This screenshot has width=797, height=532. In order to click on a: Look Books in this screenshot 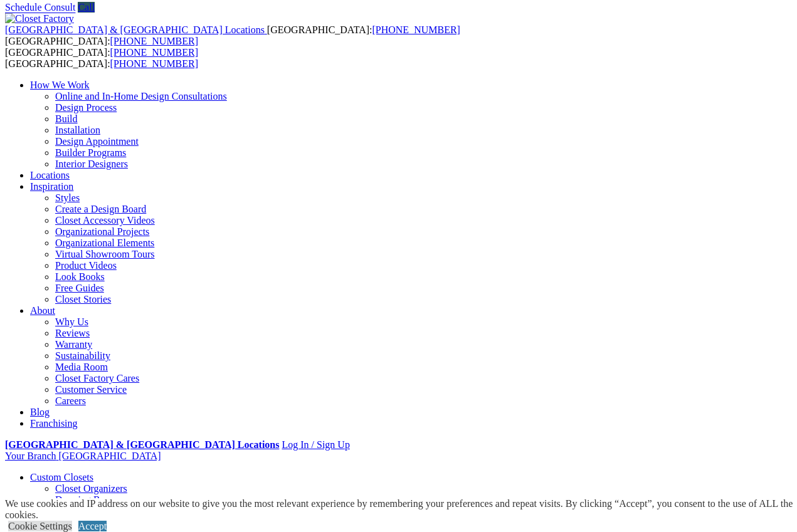, I will do `click(79, 276)`.